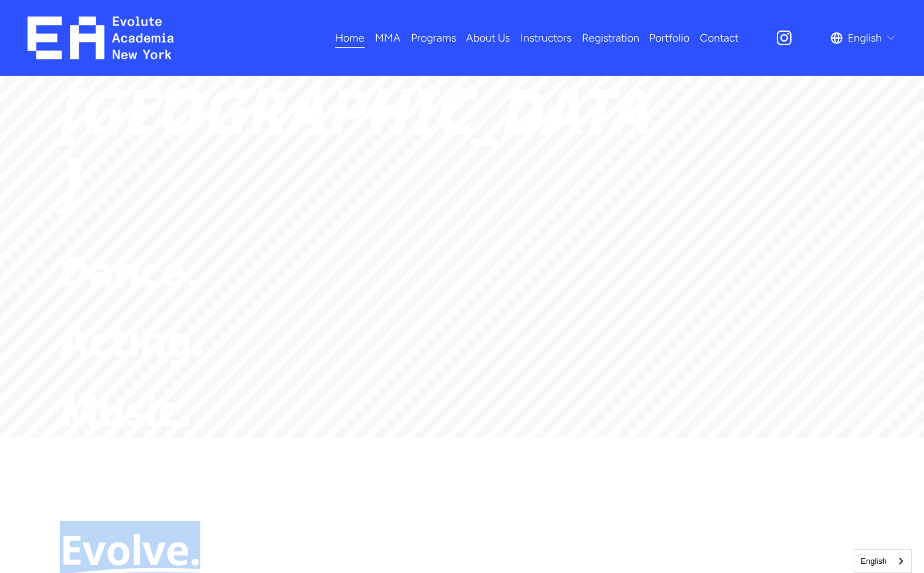  What do you see at coordinates (350, 38) in the screenshot?
I see `a: Home` at bounding box center [350, 38].